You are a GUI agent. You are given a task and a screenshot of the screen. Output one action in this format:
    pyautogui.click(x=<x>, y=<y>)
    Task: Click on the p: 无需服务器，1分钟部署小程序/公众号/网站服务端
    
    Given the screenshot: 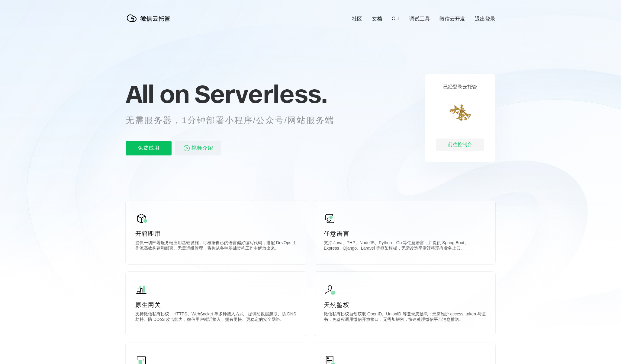 What is the action you would take?
    pyautogui.click(x=235, y=120)
    